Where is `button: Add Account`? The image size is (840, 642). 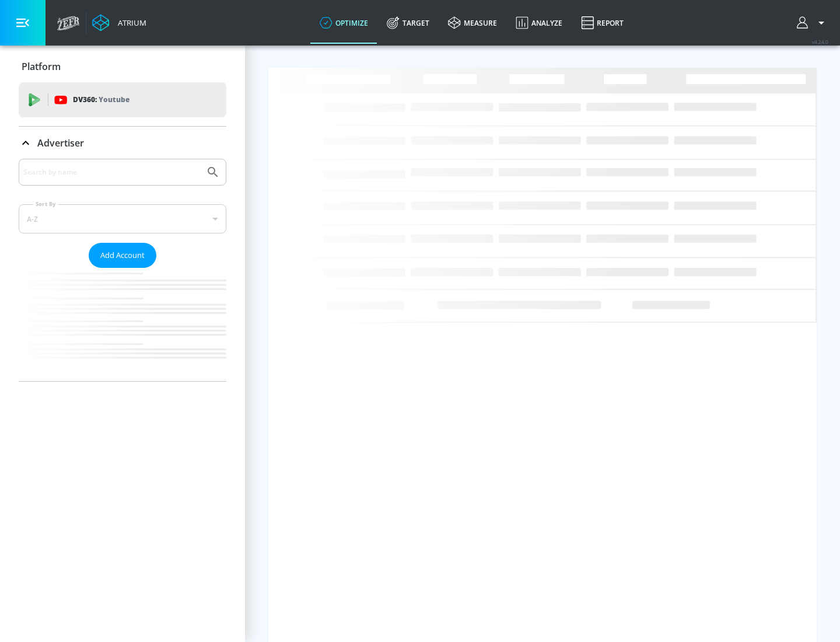
button: Add Account is located at coordinates (122, 255).